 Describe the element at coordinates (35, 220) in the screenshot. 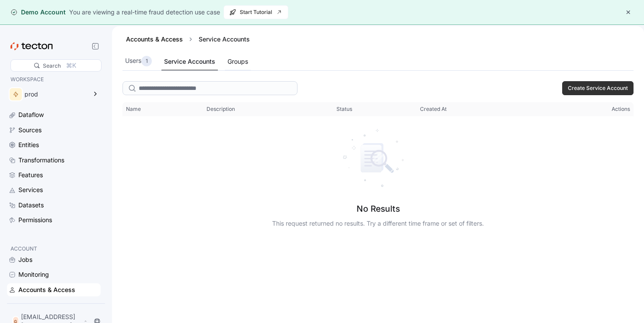

I see `div: Permissions` at that location.